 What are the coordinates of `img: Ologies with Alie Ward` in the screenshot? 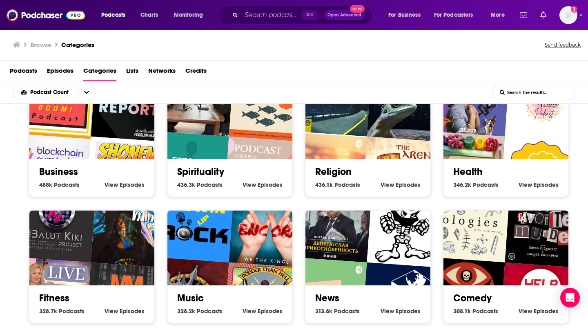 It's located at (470, 222).